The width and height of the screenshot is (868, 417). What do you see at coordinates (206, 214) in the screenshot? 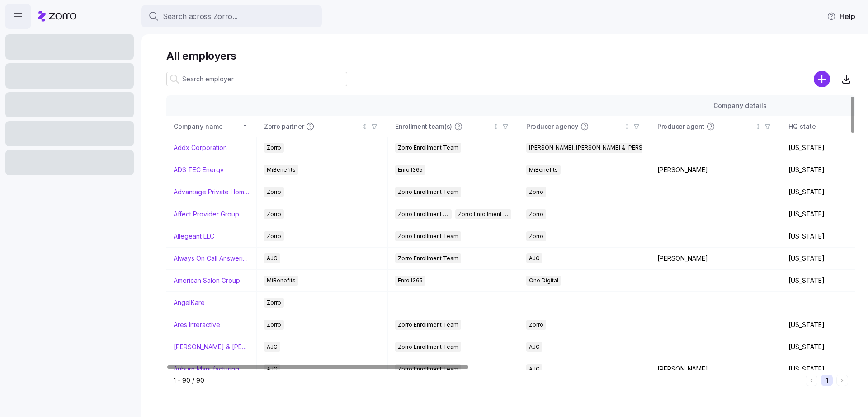
I see `a: Affect Provider Group` at bounding box center [206, 214].